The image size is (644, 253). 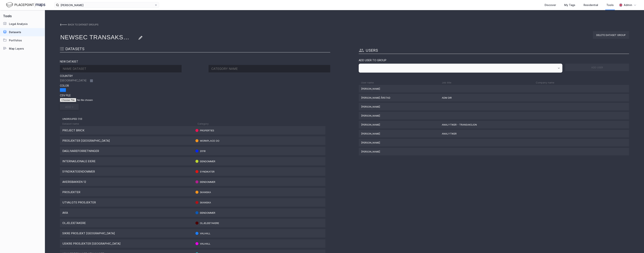 What do you see at coordinates (128, 243) in the screenshot?
I see `div: Usikre Prosjekter Stavanger` at bounding box center [128, 243].